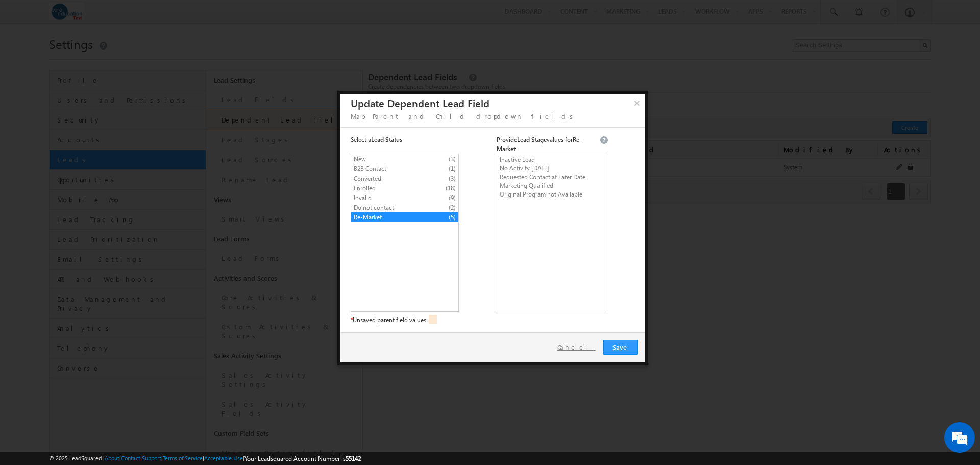 This screenshot has width=980, height=465. Describe the element at coordinates (30, 61) in the screenshot. I see `img: d_60004797649_company_0_60004797649` at that location.